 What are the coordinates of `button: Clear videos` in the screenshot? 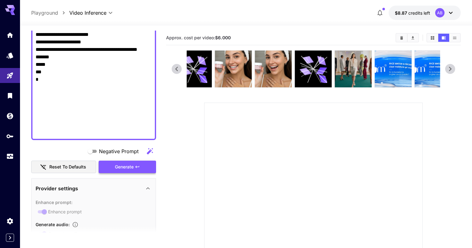 It's located at (401, 38).